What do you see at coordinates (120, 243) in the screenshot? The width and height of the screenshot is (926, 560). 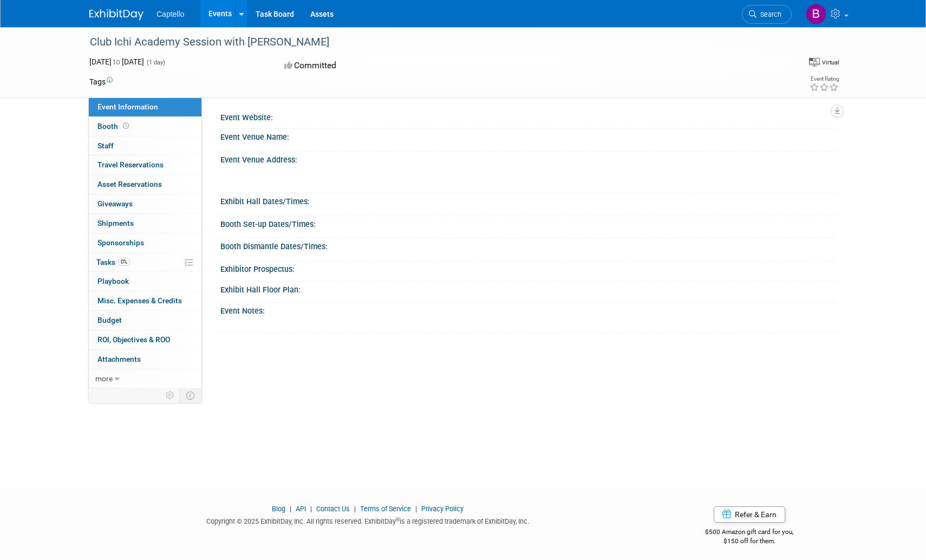 I see `span: Sponsorships` at bounding box center [120, 243].